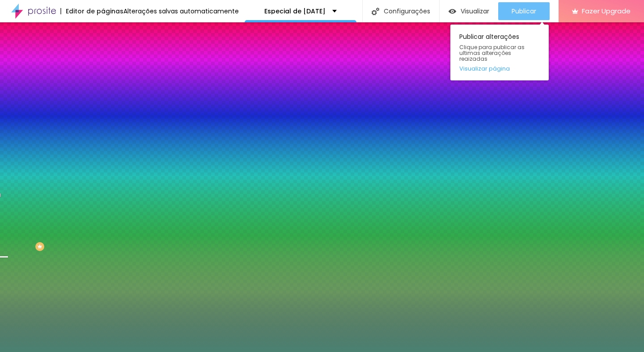 This screenshot has height=352, width=644. I want to click on span: Visualizar, so click(475, 11).